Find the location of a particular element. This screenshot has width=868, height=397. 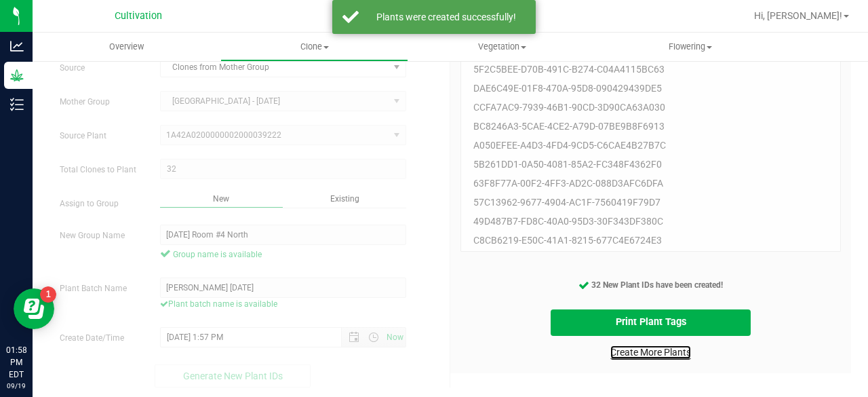

label: Assign to Group is located at coordinates (100, 204).